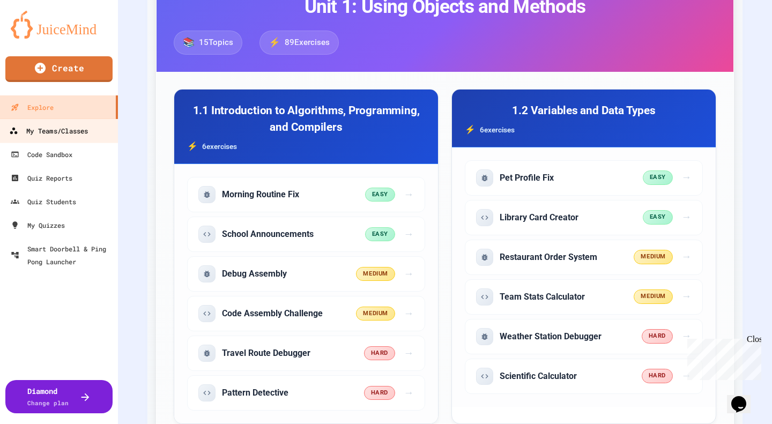 This screenshot has height=424, width=772. What do you see at coordinates (542, 297) in the screenshot?
I see `h5: Team Stats Calculator` at bounding box center [542, 297].